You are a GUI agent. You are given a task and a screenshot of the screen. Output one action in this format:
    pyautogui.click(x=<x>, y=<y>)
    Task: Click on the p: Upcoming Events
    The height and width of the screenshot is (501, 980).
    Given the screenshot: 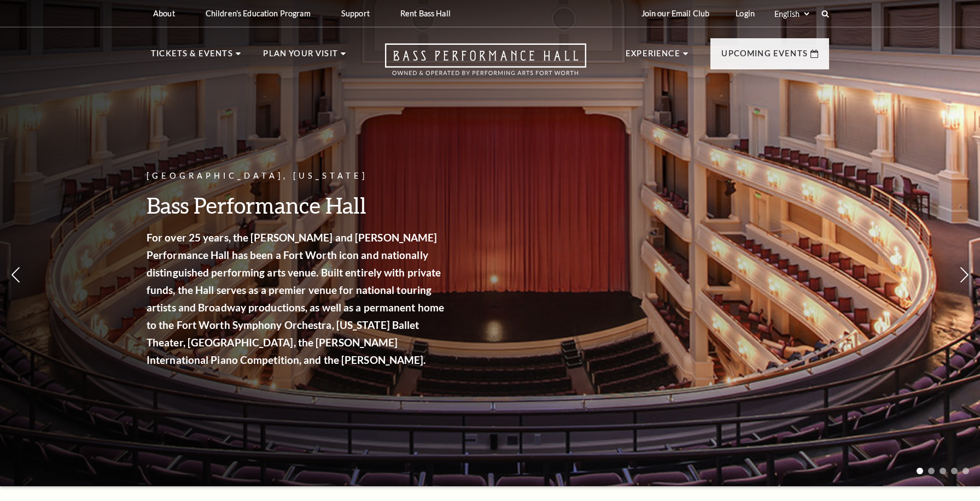 What is the action you would take?
    pyautogui.click(x=765, y=57)
    